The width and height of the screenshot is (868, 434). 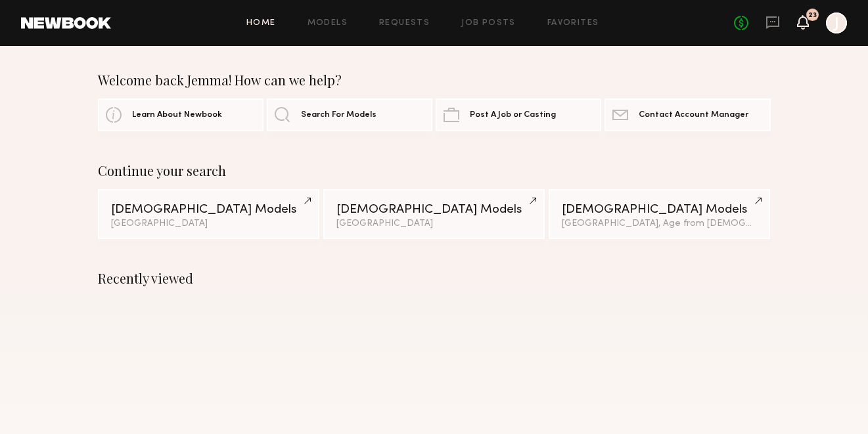 I want to click on div: Recently viewed, so click(x=434, y=278).